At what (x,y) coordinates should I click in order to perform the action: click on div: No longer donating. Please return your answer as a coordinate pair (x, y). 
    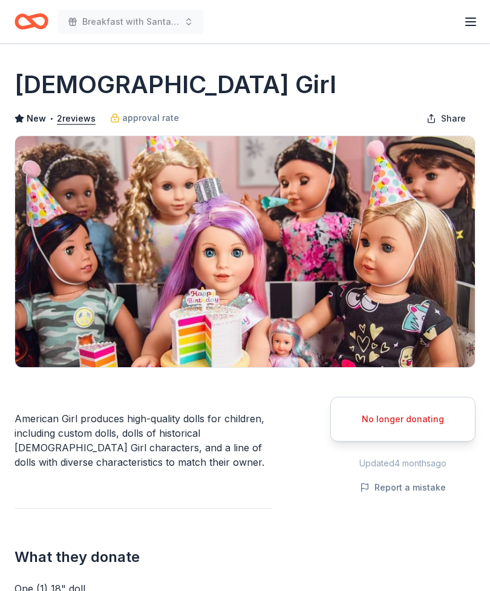
    Looking at the image, I should click on (403, 419).